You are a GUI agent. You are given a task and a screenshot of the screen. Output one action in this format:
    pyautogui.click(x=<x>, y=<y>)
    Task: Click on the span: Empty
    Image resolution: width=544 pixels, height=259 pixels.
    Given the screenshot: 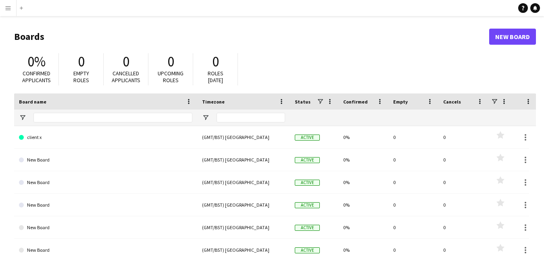 What is the action you would take?
    pyautogui.click(x=401, y=102)
    